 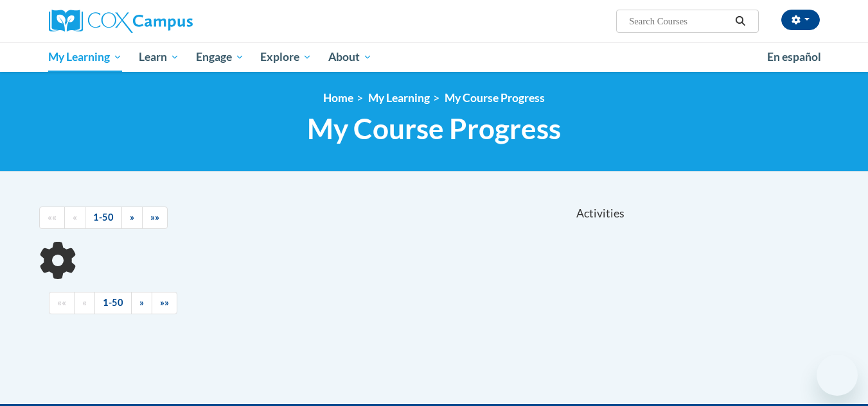 What do you see at coordinates (600, 213) in the screenshot?
I see `span: Activities` at bounding box center [600, 213].